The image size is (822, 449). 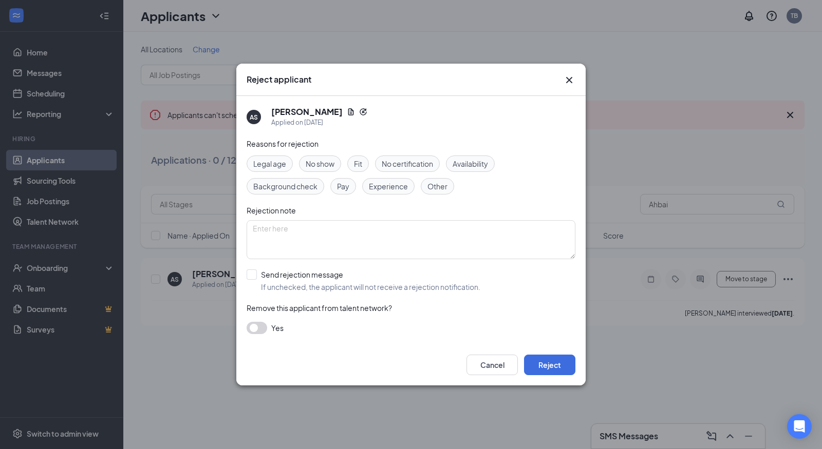 What do you see at coordinates (319, 308) in the screenshot?
I see `span: Remove this applicant from talent network?` at bounding box center [319, 308].